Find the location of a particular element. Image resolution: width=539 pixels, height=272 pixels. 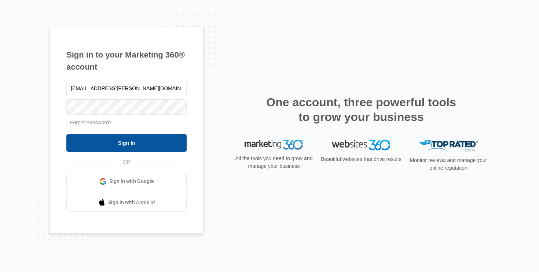

div: Keywords by Traffic is located at coordinates (102, 45).